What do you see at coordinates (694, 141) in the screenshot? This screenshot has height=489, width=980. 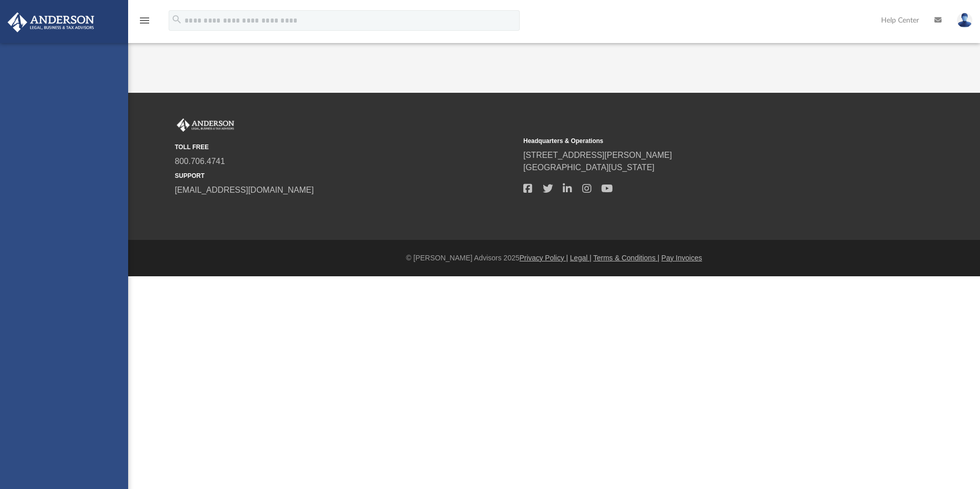 I see `small: Headquarters & Operations` at bounding box center [694, 141].